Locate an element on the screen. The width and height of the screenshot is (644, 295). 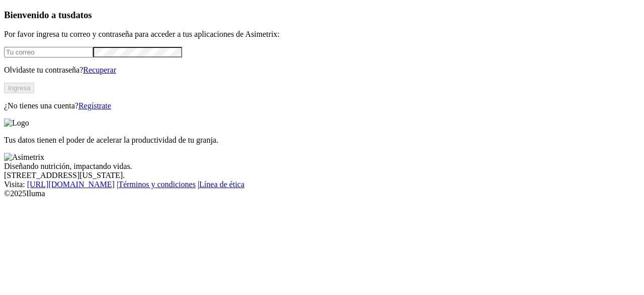
img: Logo is located at coordinates (17, 123).